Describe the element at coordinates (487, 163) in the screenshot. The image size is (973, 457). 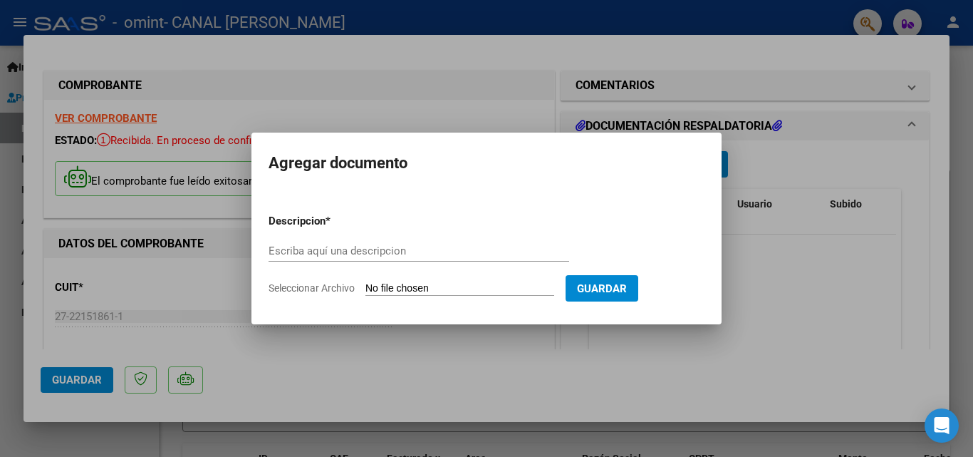
I see `h2: Agregar documento` at that location.